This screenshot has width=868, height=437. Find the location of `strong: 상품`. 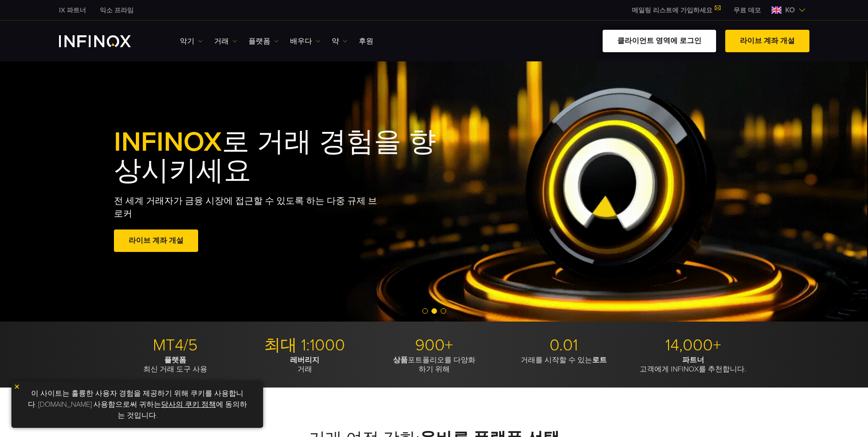

strong: 상품 is located at coordinates (400, 360).